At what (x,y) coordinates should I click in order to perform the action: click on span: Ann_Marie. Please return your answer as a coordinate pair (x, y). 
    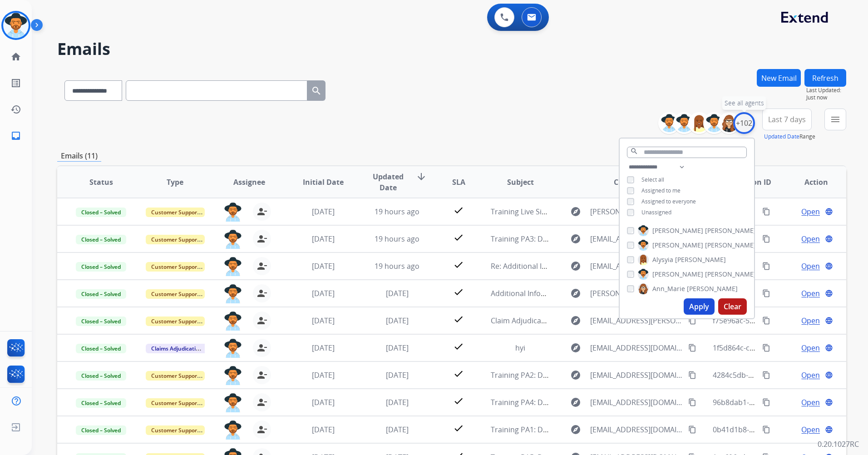
    Looking at the image, I should click on (669, 289).